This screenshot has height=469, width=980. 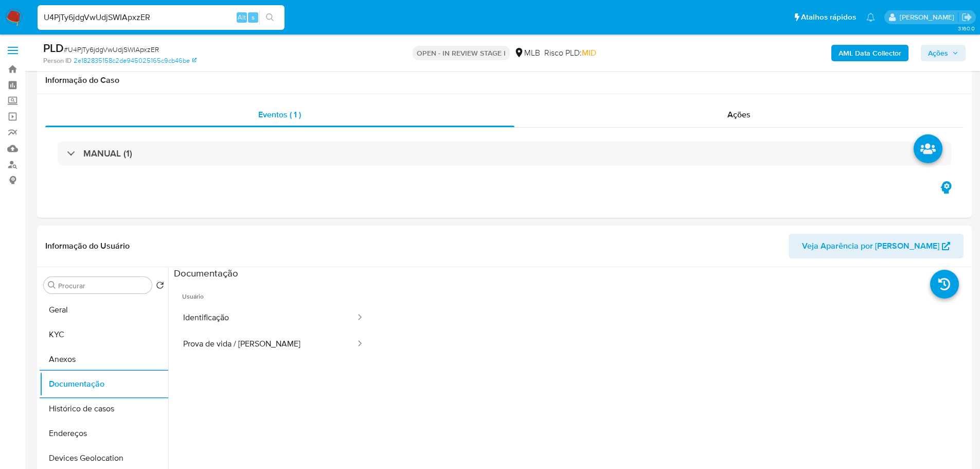 I want to click on button: Ações, so click(x=943, y=53).